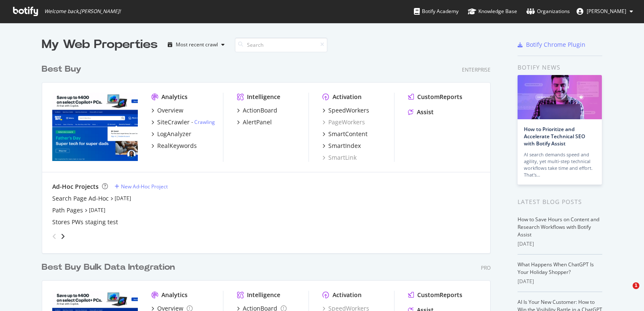  What do you see at coordinates (80, 198) in the screenshot?
I see `a: Search Page Ad-Hoc` at bounding box center [80, 198].